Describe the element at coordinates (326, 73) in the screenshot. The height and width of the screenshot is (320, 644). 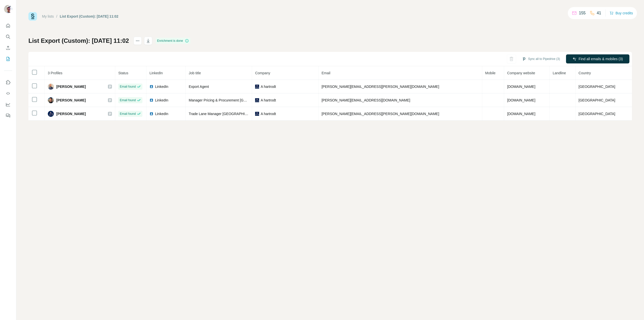
I see `span: Email` at that location.